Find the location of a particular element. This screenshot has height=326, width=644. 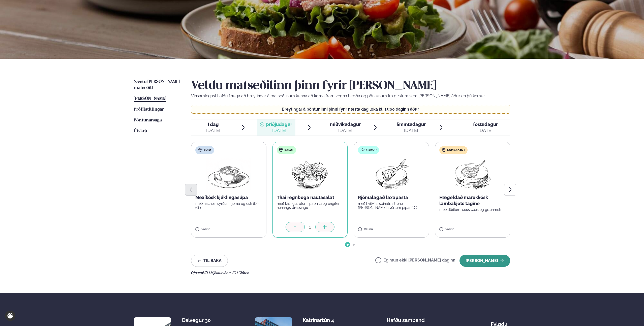

span: Súpa is located at coordinates (207, 150).